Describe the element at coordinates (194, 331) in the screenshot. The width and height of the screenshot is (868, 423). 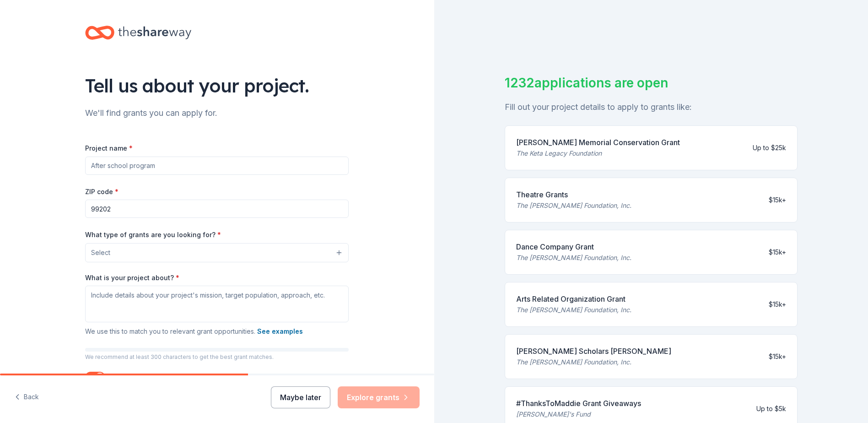
I see `span: We use this to match you to relevant grant opportunities.` at that location.